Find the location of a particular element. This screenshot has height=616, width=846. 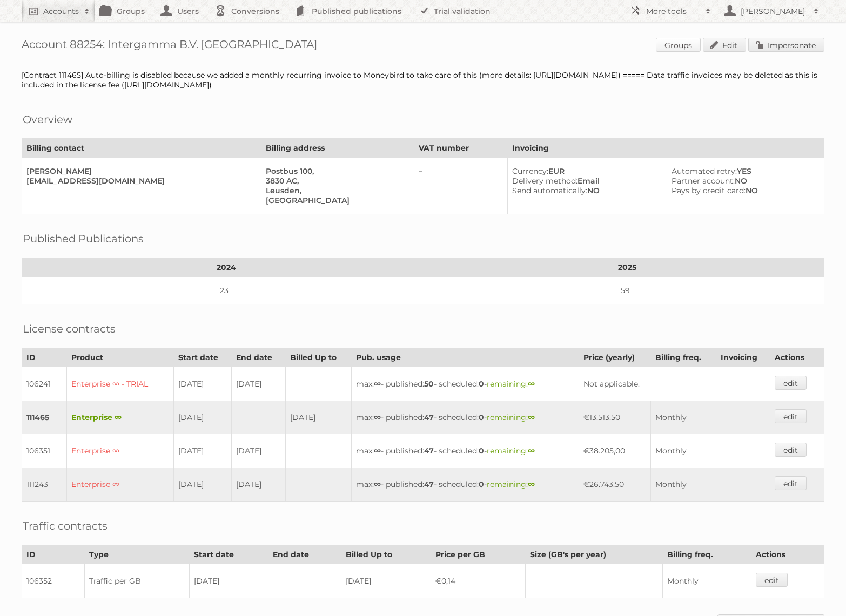

td: €38.205,00 is located at coordinates (615, 450).